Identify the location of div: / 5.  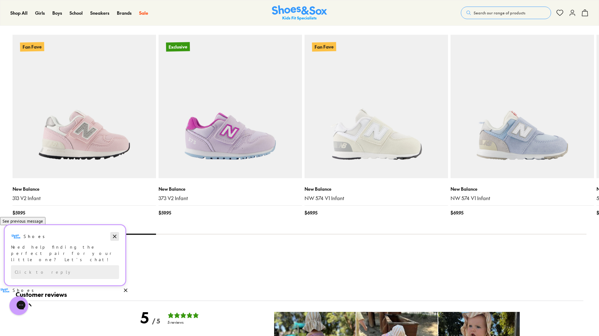
(156, 321).